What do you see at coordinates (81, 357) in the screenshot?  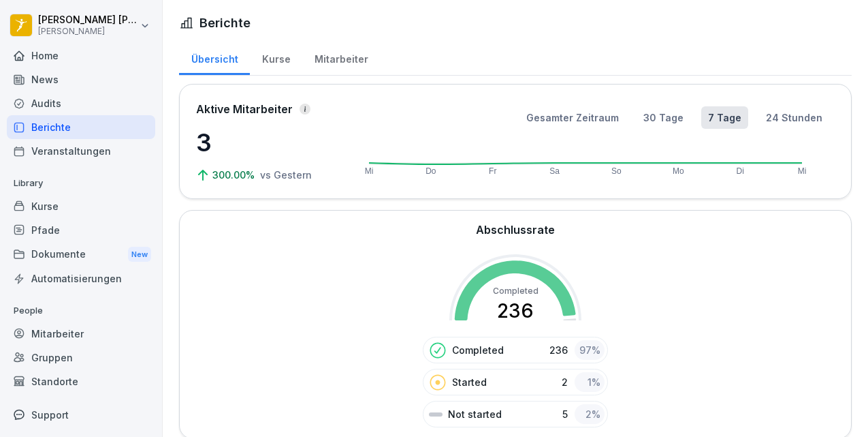 I see `a: Gruppen` at bounding box center [81, 357].